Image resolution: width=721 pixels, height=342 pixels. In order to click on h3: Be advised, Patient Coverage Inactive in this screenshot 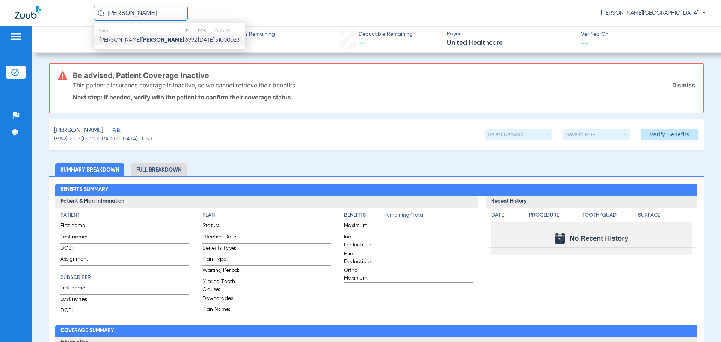, I will do `click(384, 76)`.